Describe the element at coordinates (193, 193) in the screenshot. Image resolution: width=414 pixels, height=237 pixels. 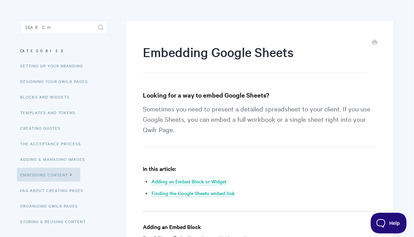
I see `a: Finding the Google Sheets embed link` at that location.